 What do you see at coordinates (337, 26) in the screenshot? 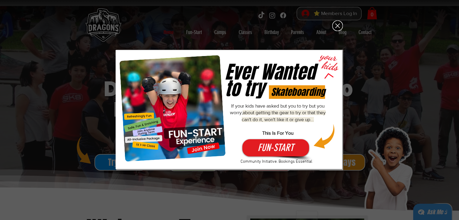
I see `div: Back to site` at bounding box center [337, 26].